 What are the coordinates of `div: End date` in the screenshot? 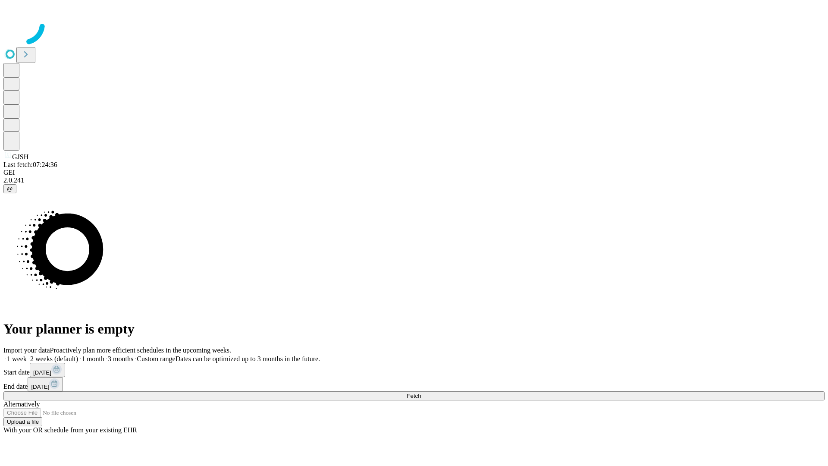 It's located at (414, 384).